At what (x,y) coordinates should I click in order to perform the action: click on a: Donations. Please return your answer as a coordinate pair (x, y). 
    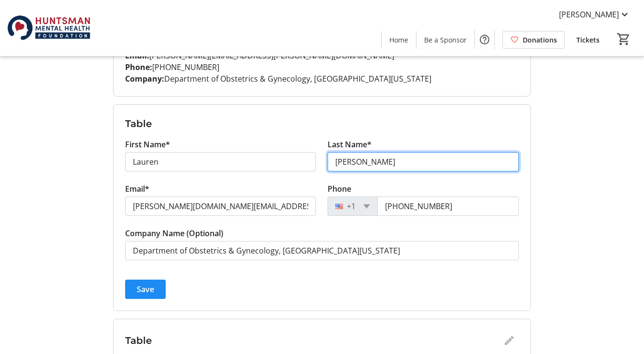
    Looking at the image, I should click on (533, 40).